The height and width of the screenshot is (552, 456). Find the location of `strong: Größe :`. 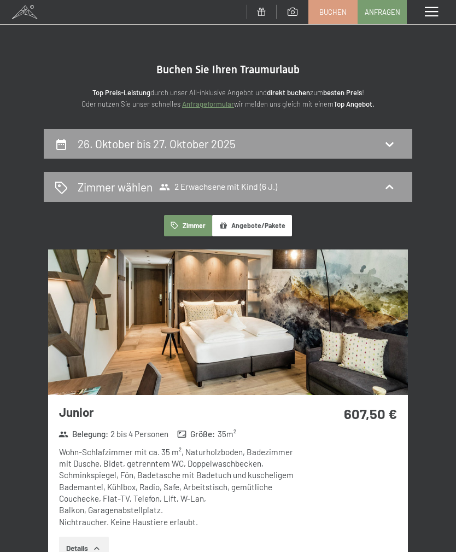

strong: Größe : is located at coordinates (196, 434).